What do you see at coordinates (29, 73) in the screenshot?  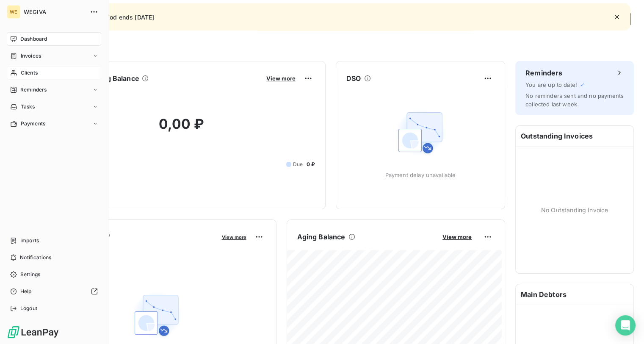 I see `span: Clients` at bounding box center [29, 73].